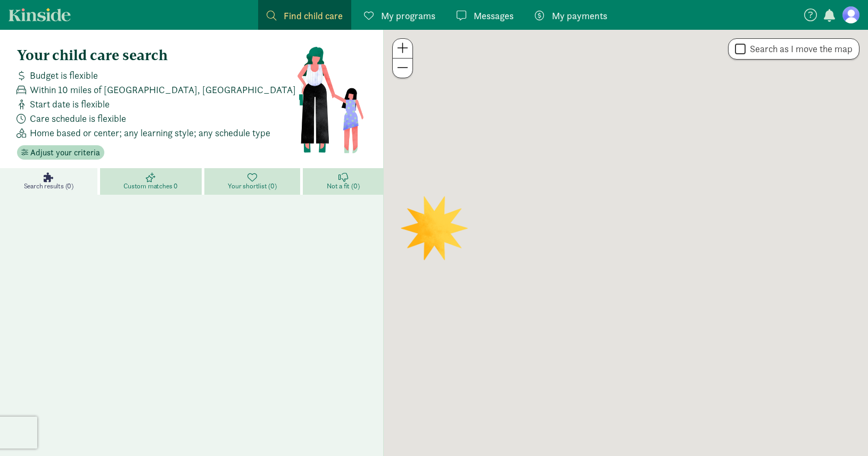 This screenshot has width=868, height=456. I want to click on a: Kinside, so click(39, 14).